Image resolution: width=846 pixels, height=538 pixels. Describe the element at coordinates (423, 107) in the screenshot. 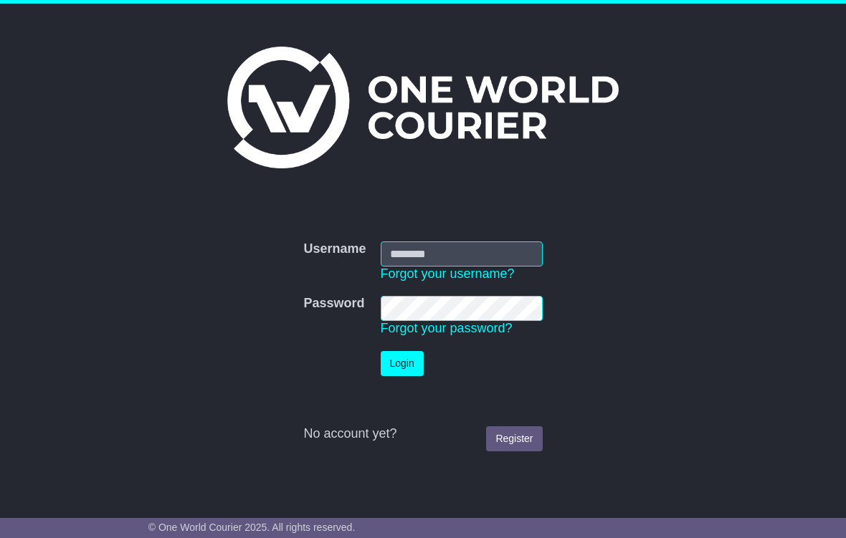

I see `img: One World` at that location.